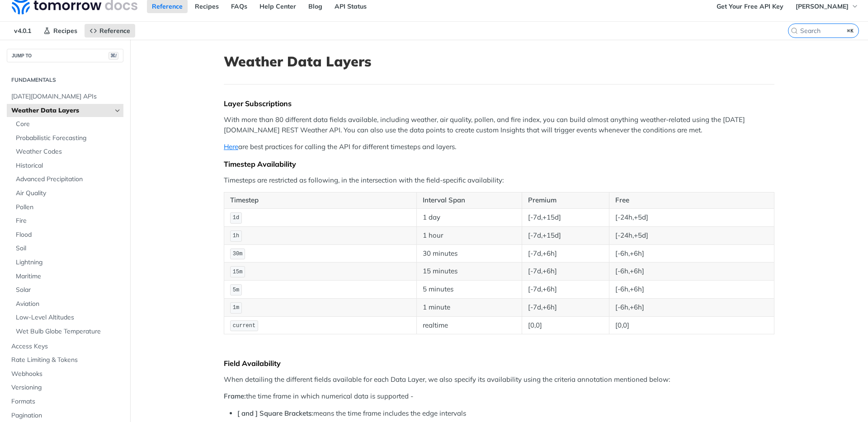 This screenshot has width=868, height=422. What do you see at coordinates (469, 307) in the screenshot?
I see `td: 1 minute` at bounding box center [469, 307].